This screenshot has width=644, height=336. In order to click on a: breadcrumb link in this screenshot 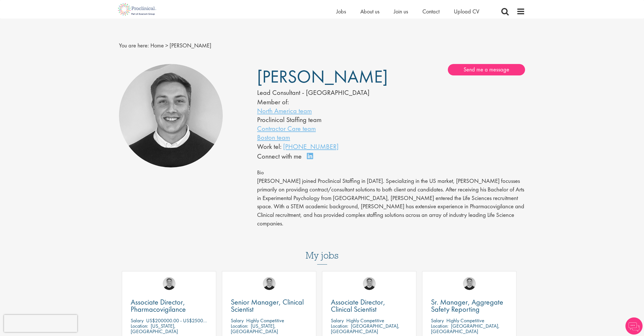, I will do `click(157, 45)`.